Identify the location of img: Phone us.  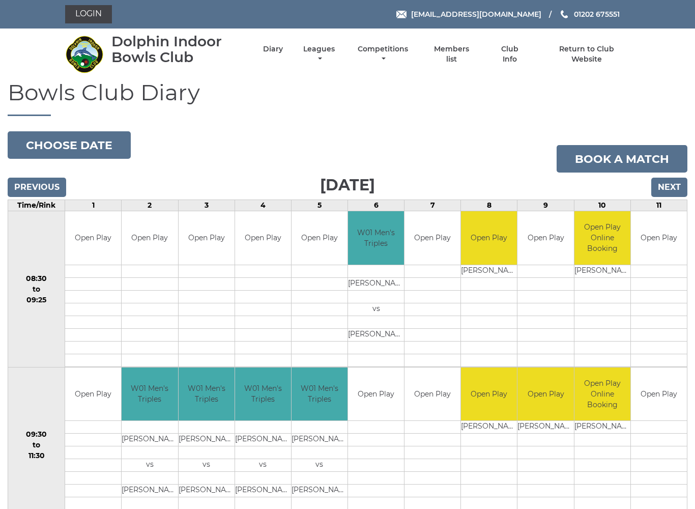
(564, 14).